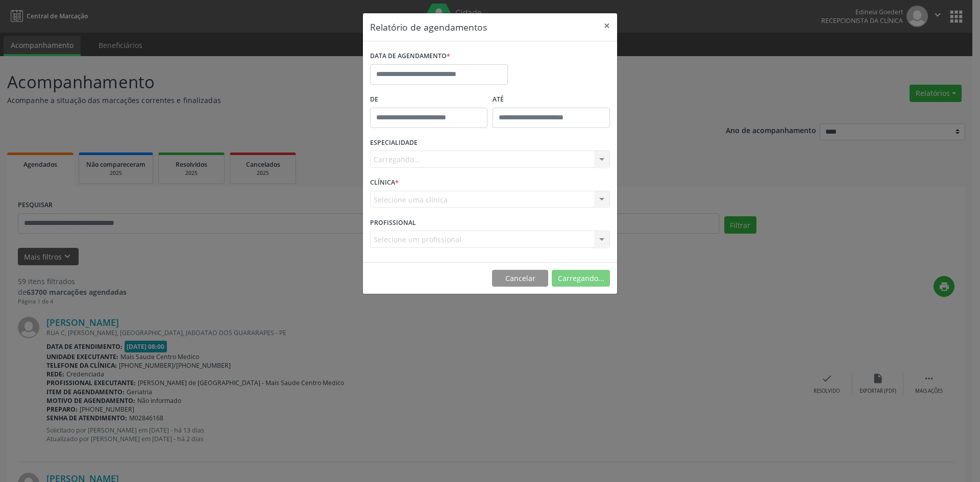 Image resolution: width=980 pixels, height=482 pixels. Describe the element at coordinates (429, 27) in the screenshot. I see `h5: Relatório de agendamentos` at that location.